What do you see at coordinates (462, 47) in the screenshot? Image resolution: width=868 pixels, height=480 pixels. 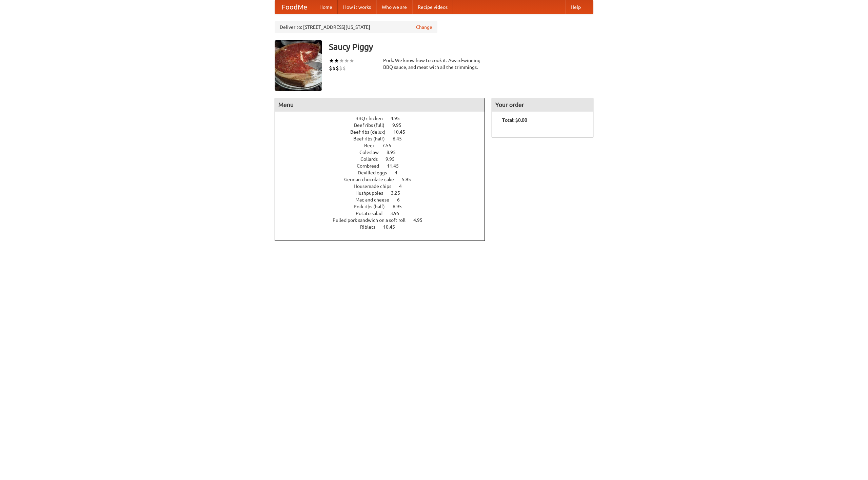 I see `h3: Saucy Piggy` at bounding box center [462, 47].